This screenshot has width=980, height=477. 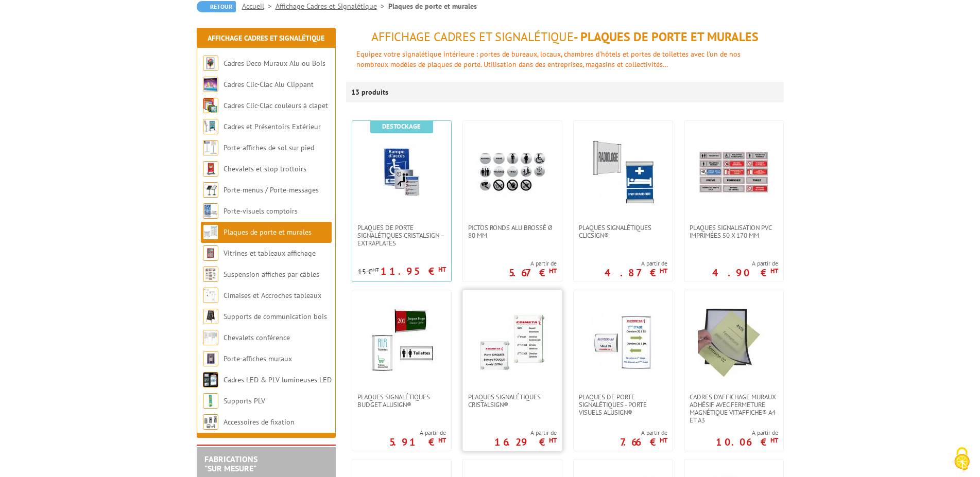 I want to click on img: Cadres LED & PLV lumineuses LED, so click(x=211, y=380).